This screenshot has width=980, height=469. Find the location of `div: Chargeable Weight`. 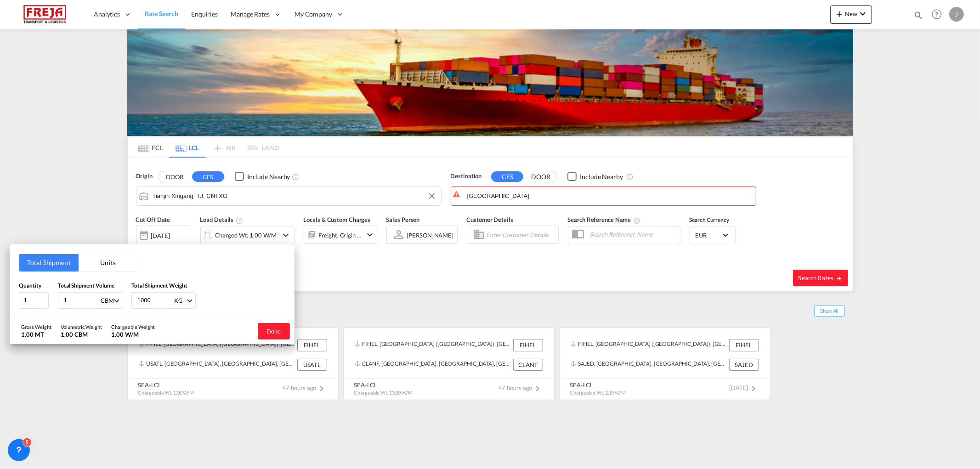

div: Chargeable Weight is located at coordinates (133, 327).